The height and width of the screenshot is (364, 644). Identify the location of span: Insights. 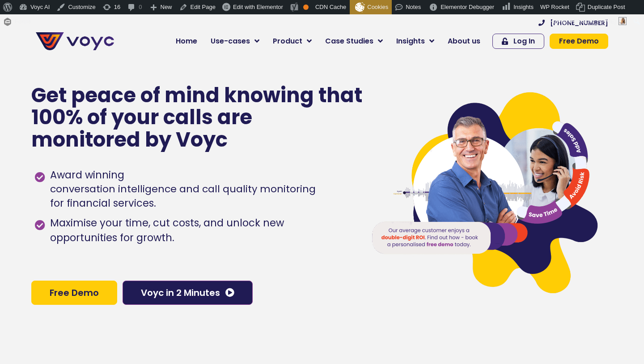
(411, 41).